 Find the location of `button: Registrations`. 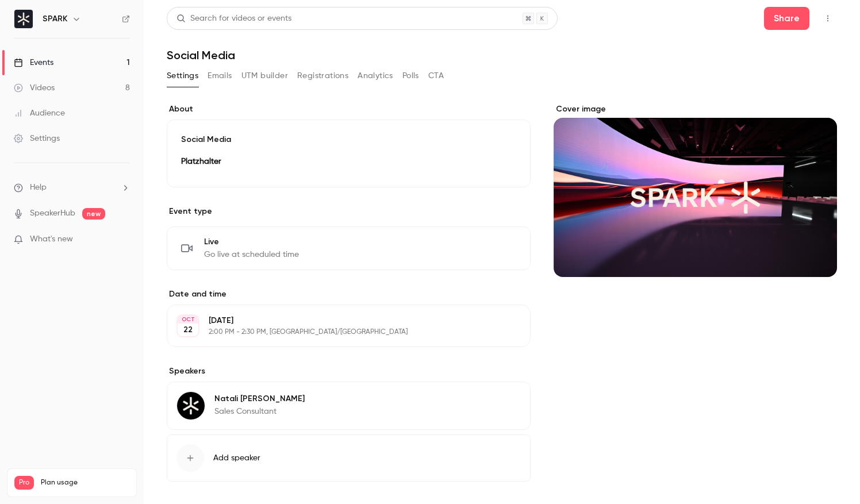

button: Registrations is located at coordinates (322, 76).